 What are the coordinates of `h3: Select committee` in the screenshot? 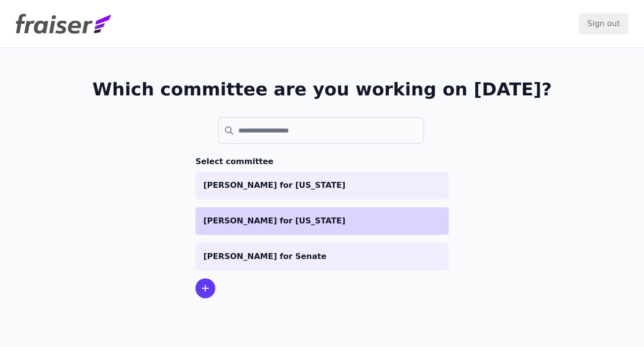 It's located at (322, 162).